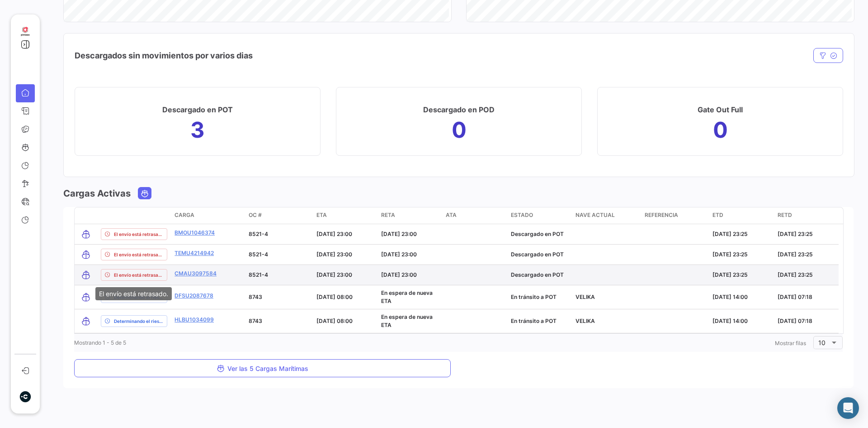 The height and width of the screenshot is (428, 868). I want to click on a: HLBU1034099, so click(194, 320).